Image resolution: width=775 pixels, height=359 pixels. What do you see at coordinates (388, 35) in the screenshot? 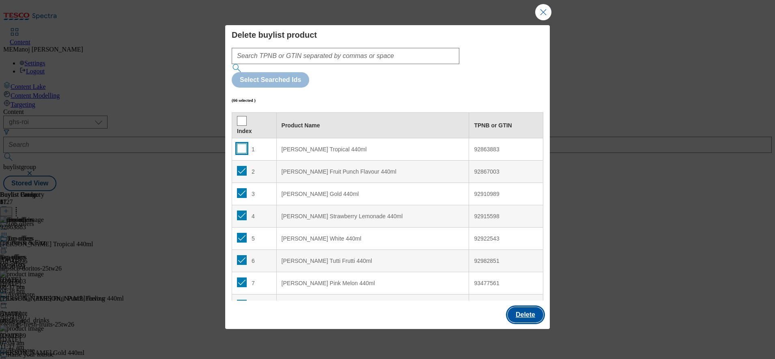
I see `h4: Delete buylist product` at bounding box center [388, 35].